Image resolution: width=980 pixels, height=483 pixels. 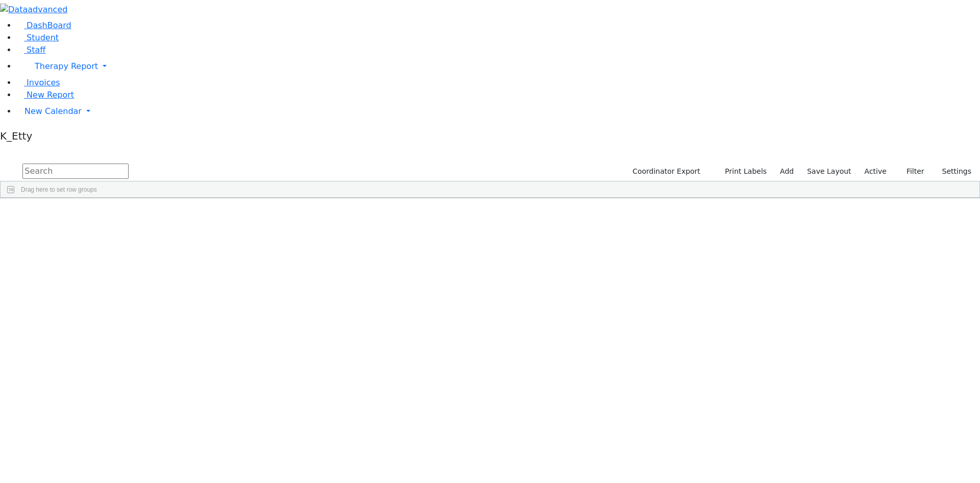 What do you see at coordinates (43, 82) in the screenshot?
I see `span: Invoices` at bounding box center [43, 82].